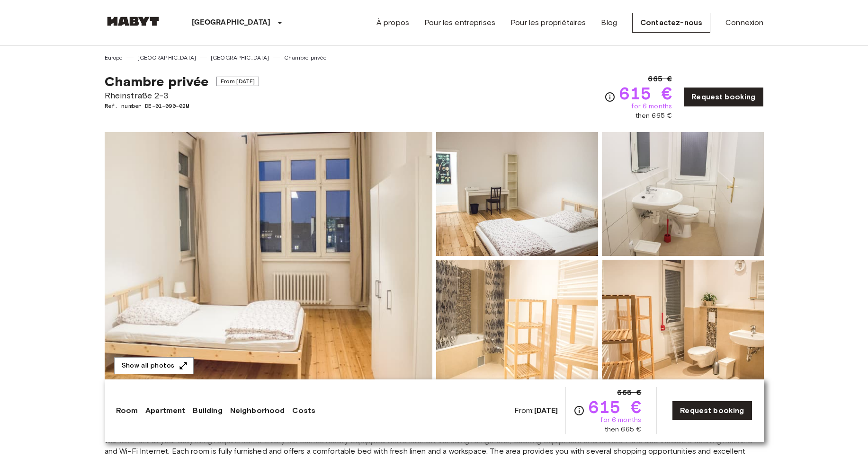 The width and height of the screenshot is (868, 457). I want to click on a: Europe, so click(114, 57).